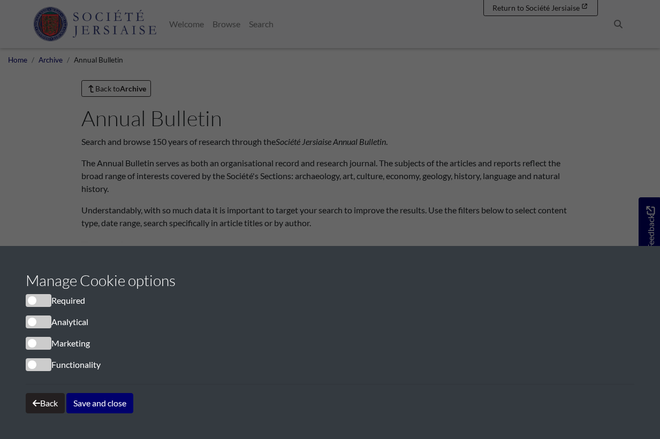 The image size is (660, 439). What do you see at coordinates (58, 344) in the screenshot?
I see `label: Marketing` at bounding box center [58, 344].